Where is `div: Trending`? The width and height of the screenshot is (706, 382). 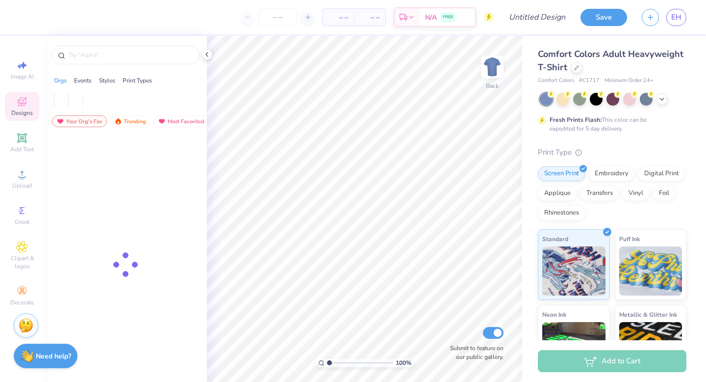
div: Trending is located at coordinates (130, 121).